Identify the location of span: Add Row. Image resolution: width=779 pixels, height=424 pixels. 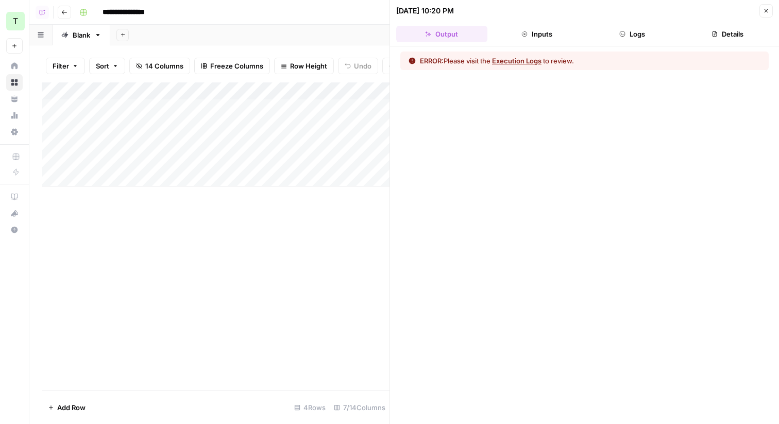
(71, 407).